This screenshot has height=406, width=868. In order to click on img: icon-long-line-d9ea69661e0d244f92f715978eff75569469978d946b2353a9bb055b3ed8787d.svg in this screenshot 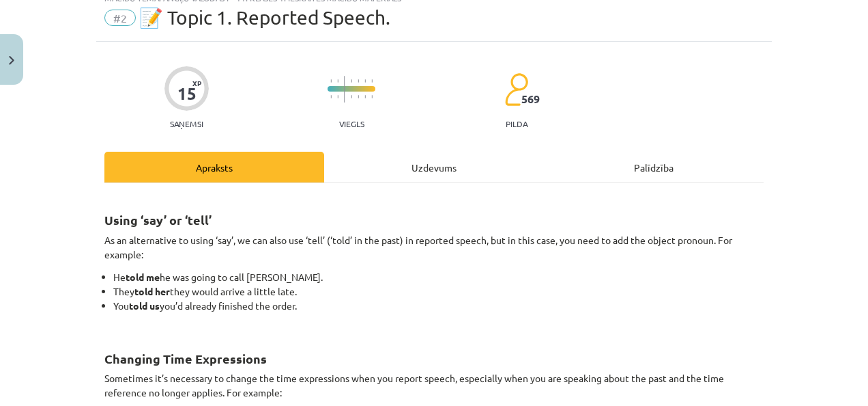, I will do `click(344, 88)`.